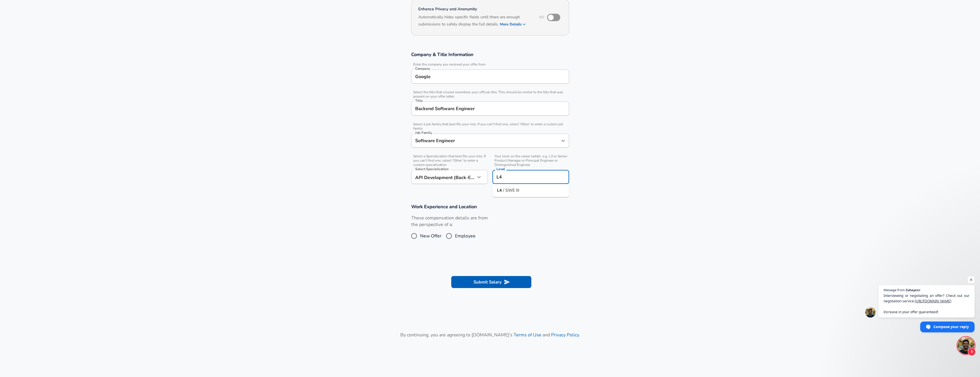 The image size is (980, 377). What do you see at coordinates (423, 133) in the screenshot?
I see `label: Job Family` at bounding box center [423, 133].